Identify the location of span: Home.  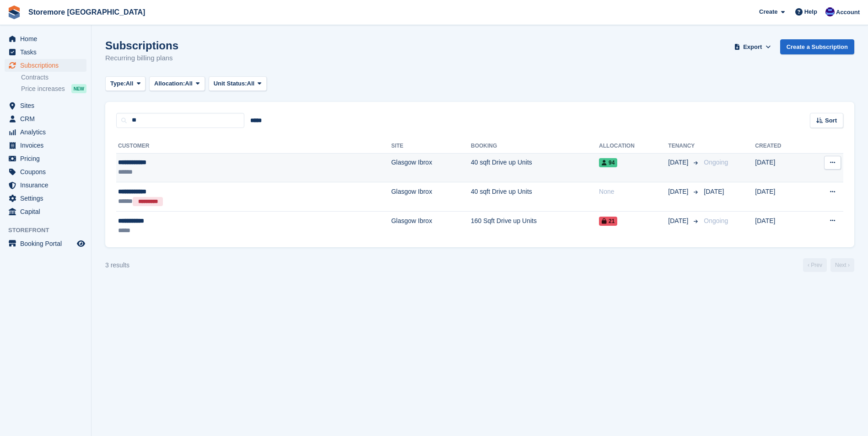
(47, 39).